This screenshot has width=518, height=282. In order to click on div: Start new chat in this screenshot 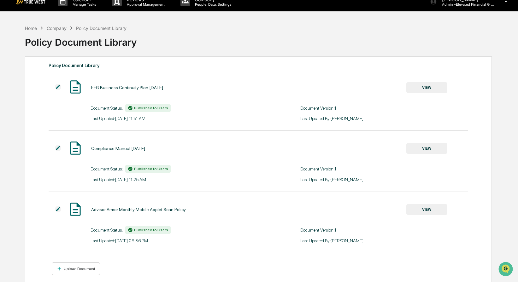, I will do `click(62, 51)`.